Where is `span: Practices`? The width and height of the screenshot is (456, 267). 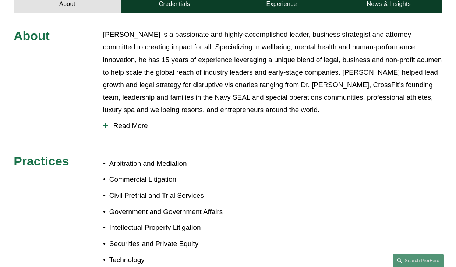 span: Practices is located at coordinates (41, 161).